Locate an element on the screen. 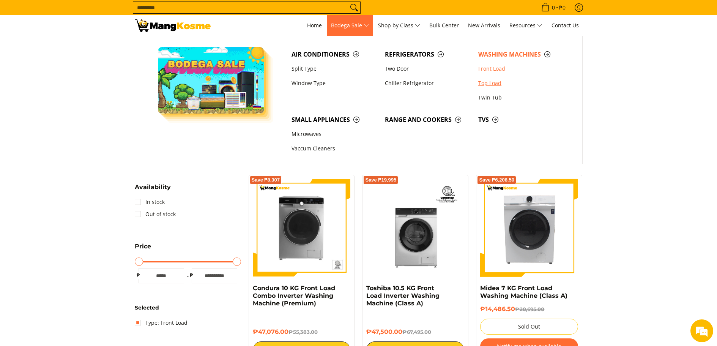 Image resolution: width=717 pixels, height=346 pixels. span: 0 is located at coordinates (554, 8).